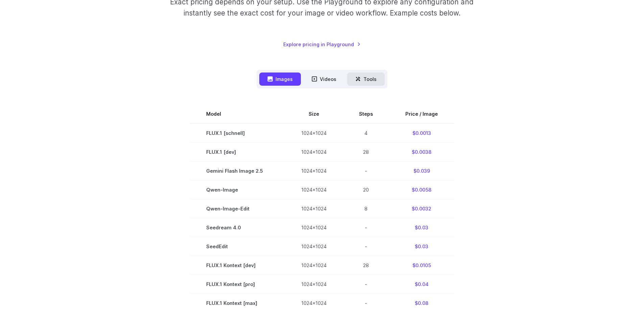 This screenshot has height=310, width=644. What do you see at coordinates (237, 114) in the screenshot?
I see `th: Model` at bounding box center [237, 114].